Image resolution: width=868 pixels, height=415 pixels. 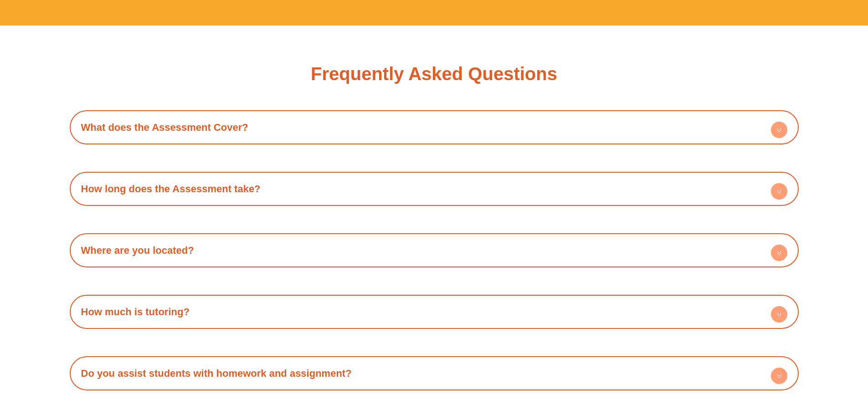 What do you see at coordinates (434, 74) in the screenshot?
I see `h3: Frequently Asked Questions` at bounding box center [434, 74].